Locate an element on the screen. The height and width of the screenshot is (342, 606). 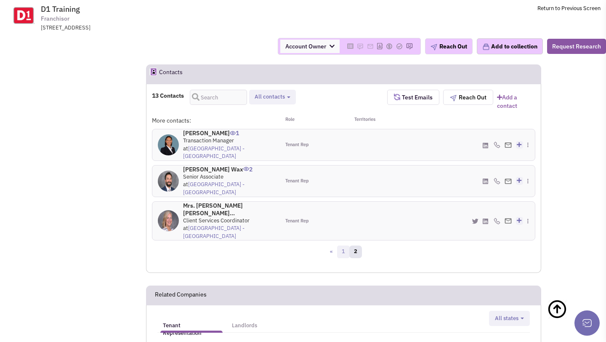
input: Search is located at coordinates (218, 97).